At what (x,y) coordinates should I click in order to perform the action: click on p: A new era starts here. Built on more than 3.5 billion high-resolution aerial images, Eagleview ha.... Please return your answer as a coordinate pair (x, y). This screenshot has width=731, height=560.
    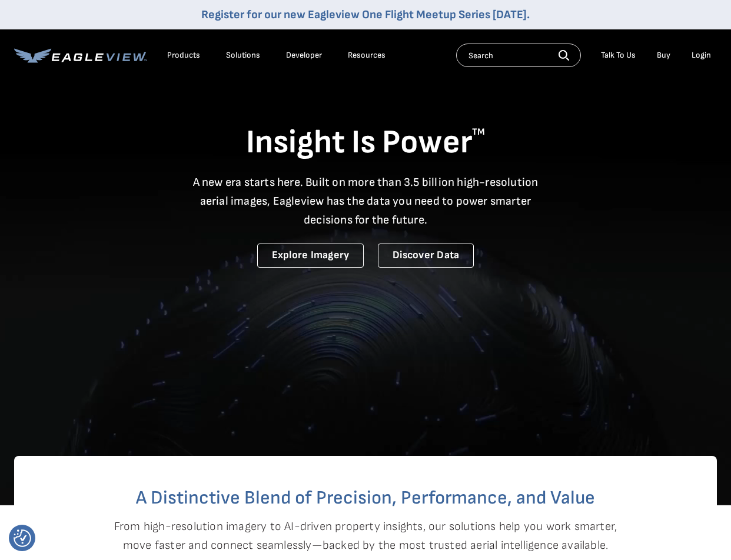
    Looking at the image, I should click on (366, 201).